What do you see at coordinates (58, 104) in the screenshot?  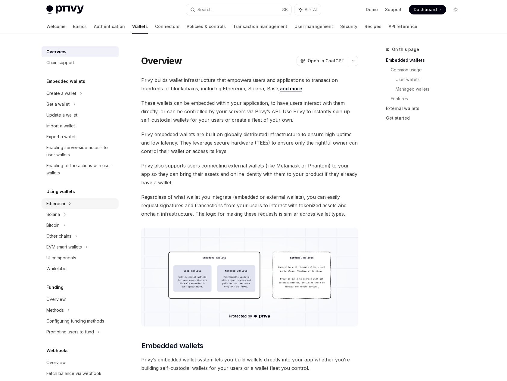 I see `div: Get a wallet` at bounding box center [58, 104].